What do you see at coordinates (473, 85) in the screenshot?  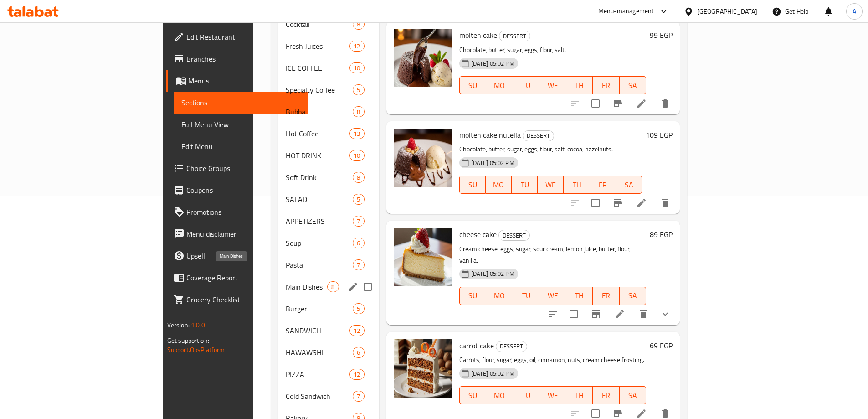 I see `button: SU` at bounding box center [473, 85].